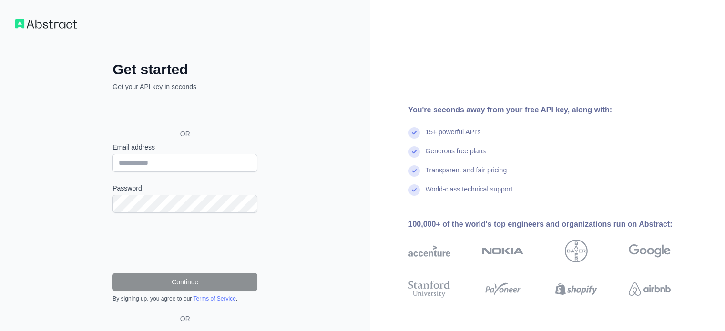  What do you see at coordinates (46, 24) in the screenshot?
I see `img: Workflow` at bounding box center [46, 24].